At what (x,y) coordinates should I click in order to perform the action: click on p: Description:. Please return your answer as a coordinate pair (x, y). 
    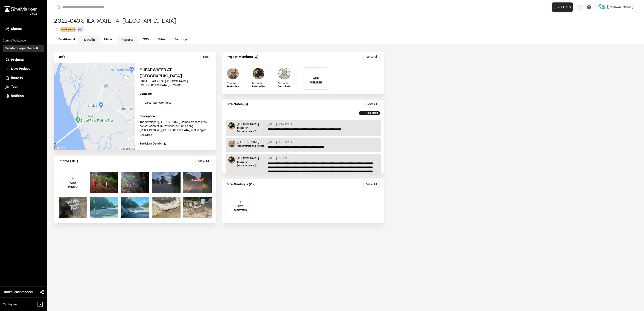
    Looking at the image, I should click on (176, 117).